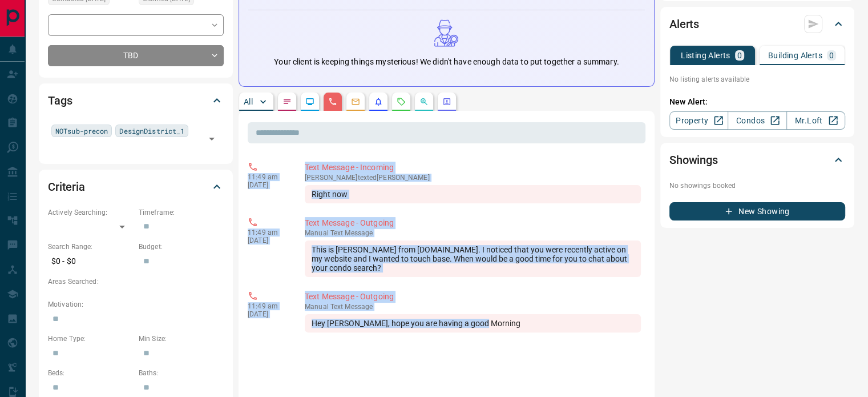 The image size is (868, 397). Describe the element at coordinates (446, 102) in the screenshot. I see `svg: Agent Actions` at that location.